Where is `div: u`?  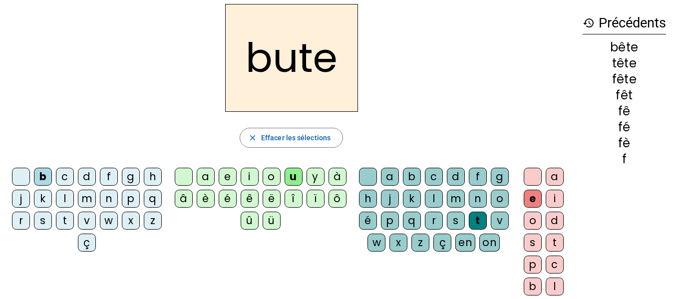
div: u is located at coordinates (294, 177).